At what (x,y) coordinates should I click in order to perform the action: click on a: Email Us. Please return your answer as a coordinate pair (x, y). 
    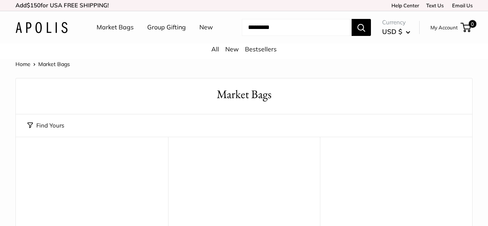
    Looking at the image, I should click on (461, 5).